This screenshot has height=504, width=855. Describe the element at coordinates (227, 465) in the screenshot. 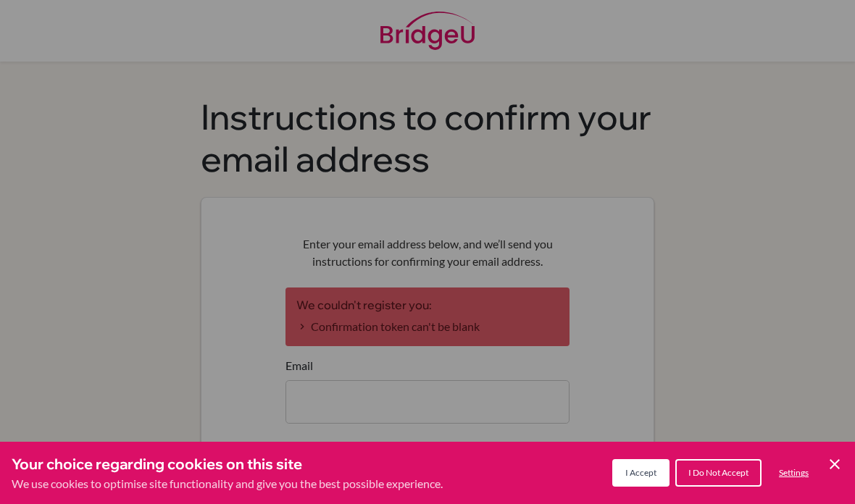

I see `h3: Your choice regarding cookies on this site` at that location.